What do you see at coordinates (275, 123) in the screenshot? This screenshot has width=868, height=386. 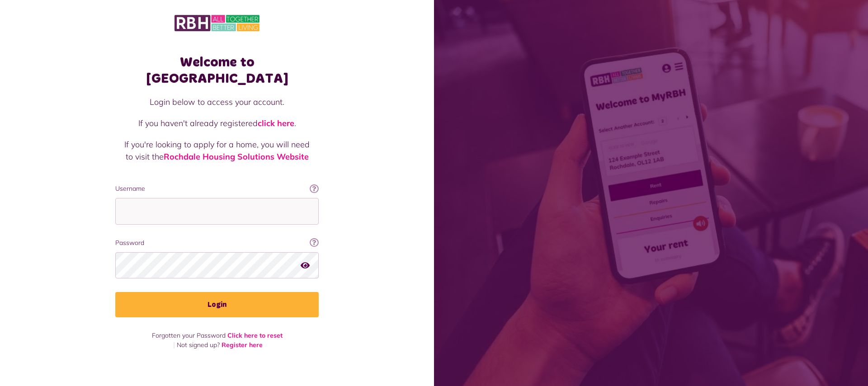 I see `a: click here` at bounding box center [275, 123].